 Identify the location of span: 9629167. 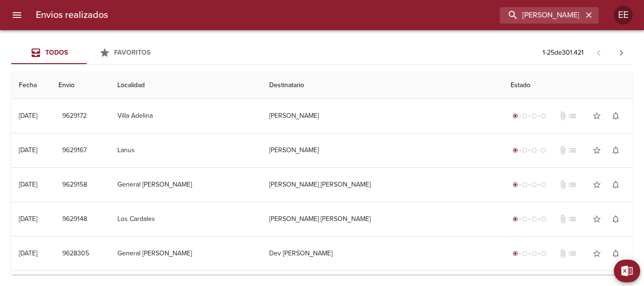
(74, 150).